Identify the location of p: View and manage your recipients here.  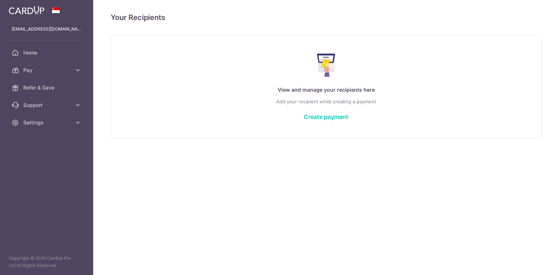
(326, 90).